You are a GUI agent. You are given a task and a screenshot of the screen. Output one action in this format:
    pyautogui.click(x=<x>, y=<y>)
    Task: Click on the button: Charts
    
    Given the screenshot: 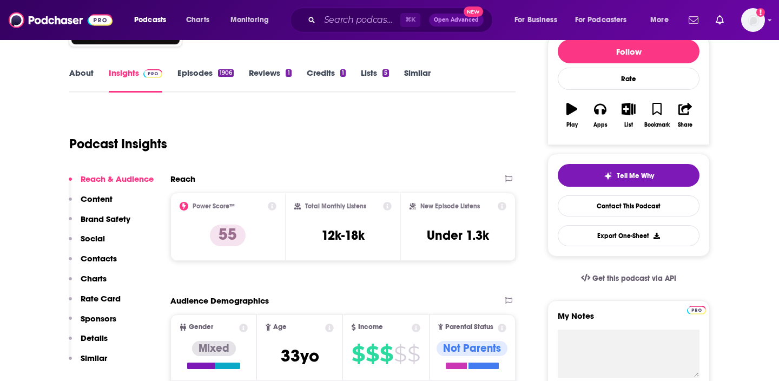 What is the action you would take?
    pyautogui.click(x=88, y=283)
    